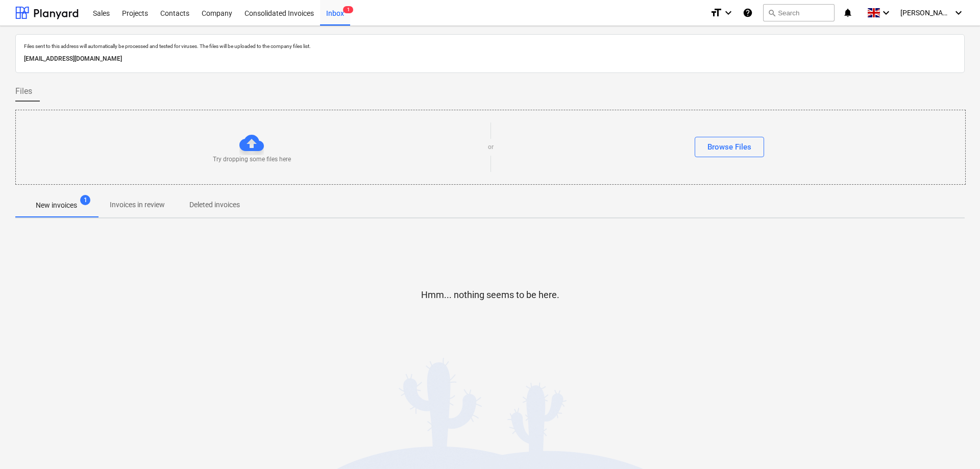 The width and height of the screenshot is (980, 469). What do you see at coordinates (56, 205) in the screenshot?
I see `p: New invoices` at bounding box center [56, 205].